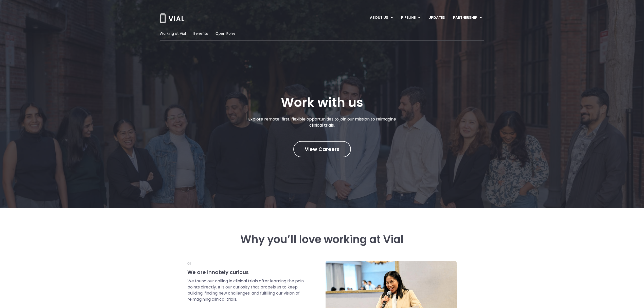 The width and height of the screenshot is (644, 308). What do you see at coordinates (172, 17) in the screenshot?
I see `img: Vial Logo` at bounding box center [172, 17].